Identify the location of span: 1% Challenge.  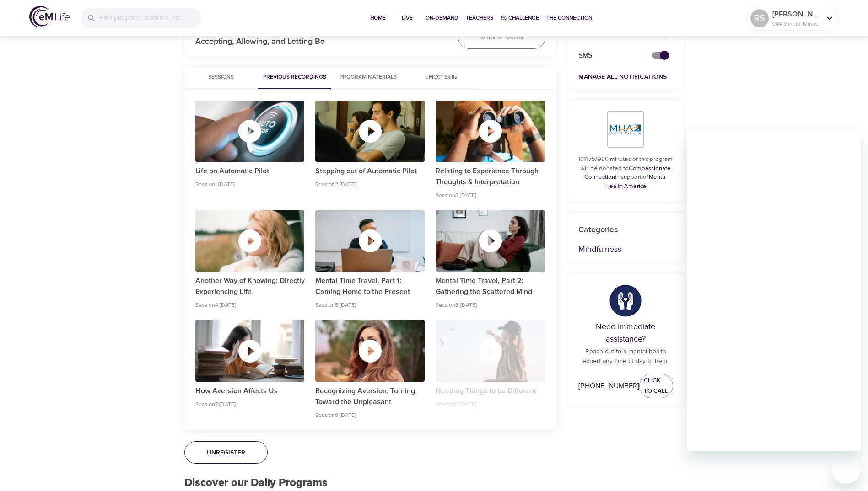
(520, 17).